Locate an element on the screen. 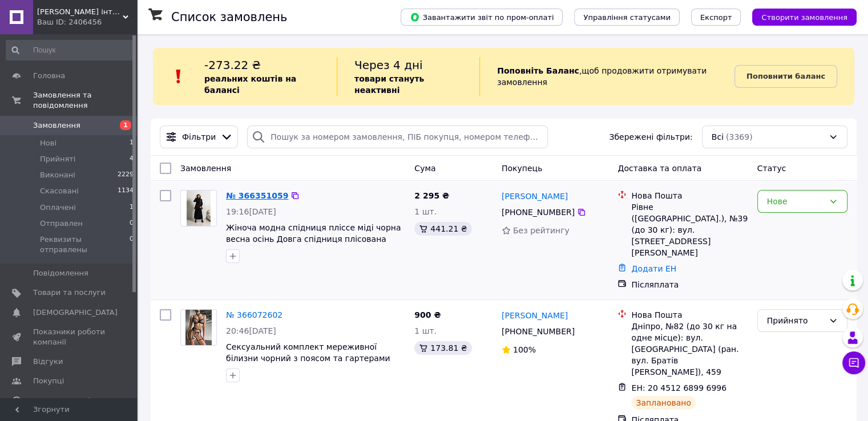  span: Каталог ProSale is located at coordinates (64, 401).